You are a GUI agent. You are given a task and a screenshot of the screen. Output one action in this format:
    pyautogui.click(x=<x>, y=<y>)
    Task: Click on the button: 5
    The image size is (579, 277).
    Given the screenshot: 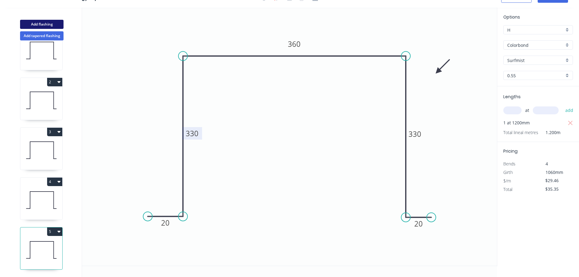 What is the action you would take?
    pyautogui.click(x=55, y=231)
    